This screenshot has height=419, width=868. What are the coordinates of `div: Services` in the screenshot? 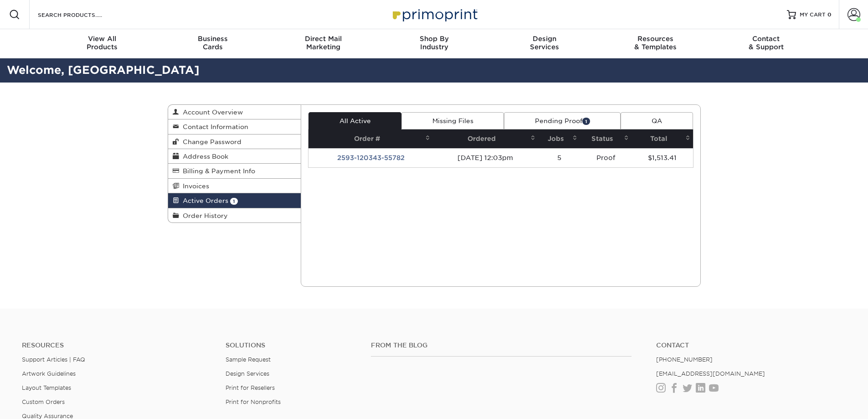 It's located at (544, 43).